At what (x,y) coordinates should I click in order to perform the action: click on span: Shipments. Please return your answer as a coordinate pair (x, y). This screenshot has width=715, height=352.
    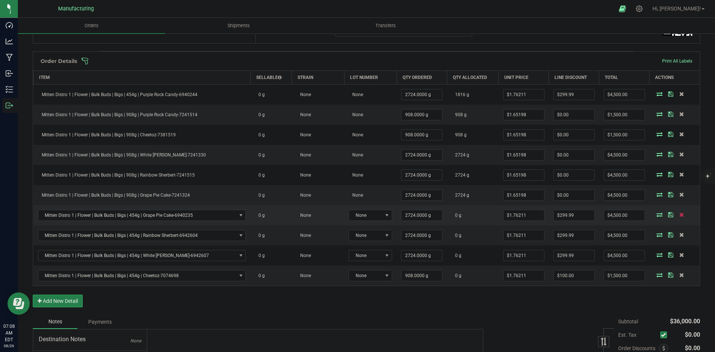
    Looking at the image, I should click on (239, 26).